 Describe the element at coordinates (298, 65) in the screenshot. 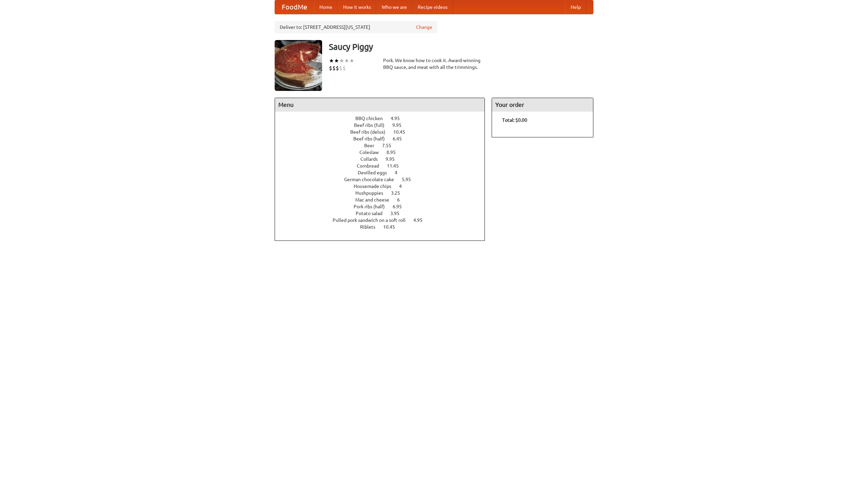

I see `img: angular.jpg` at that location.